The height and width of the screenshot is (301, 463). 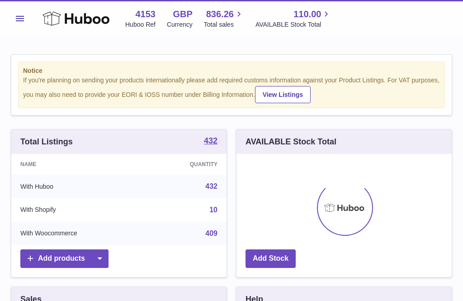 What do you see at coordinates (78, 164) in the screenshot?
I see `th: Name` at bounding box center [78, 164].